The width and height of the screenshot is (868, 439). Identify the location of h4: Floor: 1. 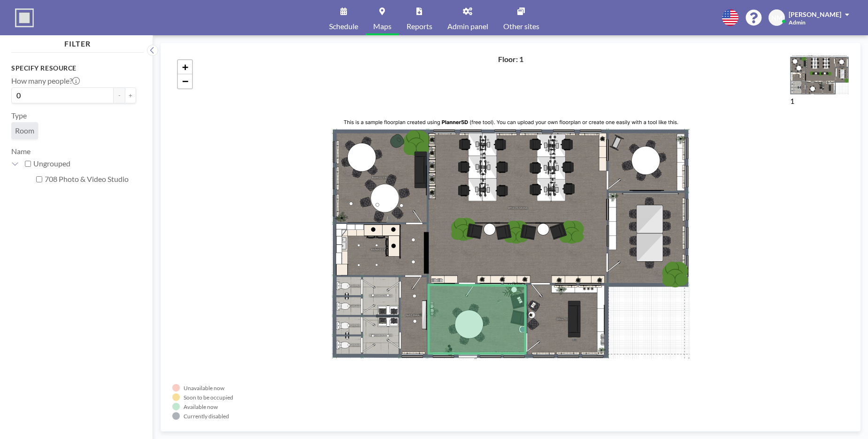
(511, 59).